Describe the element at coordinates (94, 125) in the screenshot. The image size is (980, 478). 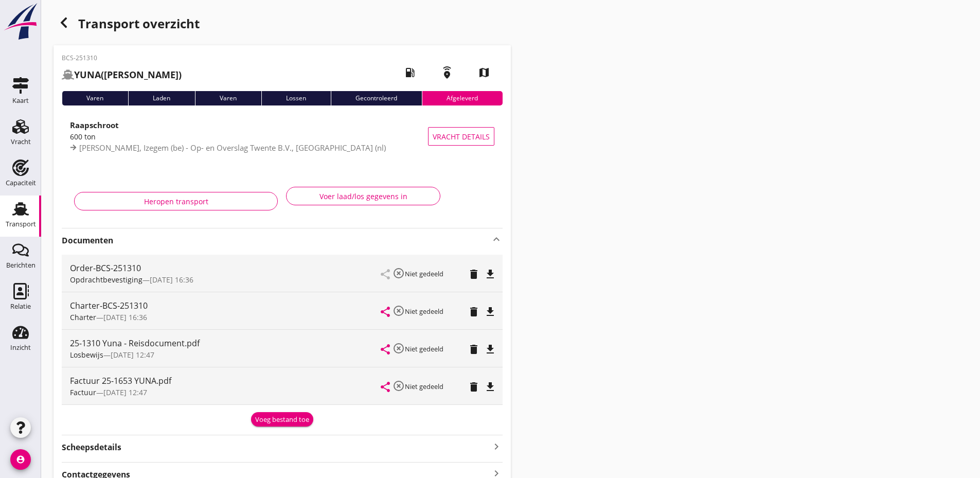
I see `strong: Raapschroot` at that location.